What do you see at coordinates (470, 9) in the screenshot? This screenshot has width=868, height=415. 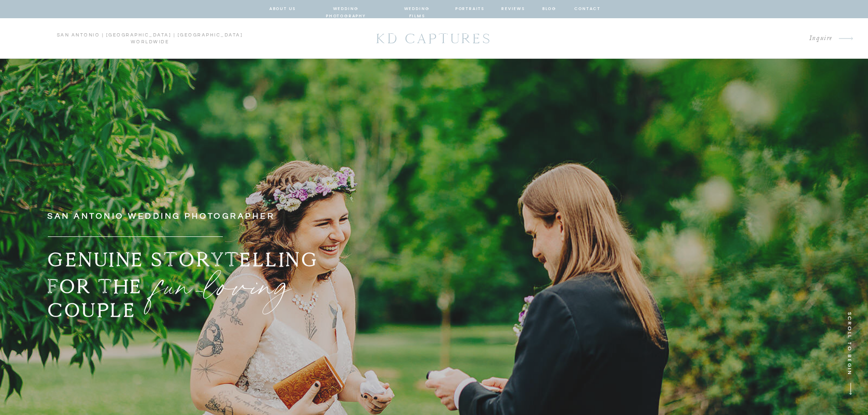 I see `a: portraits` at bounding box center [470, 9].